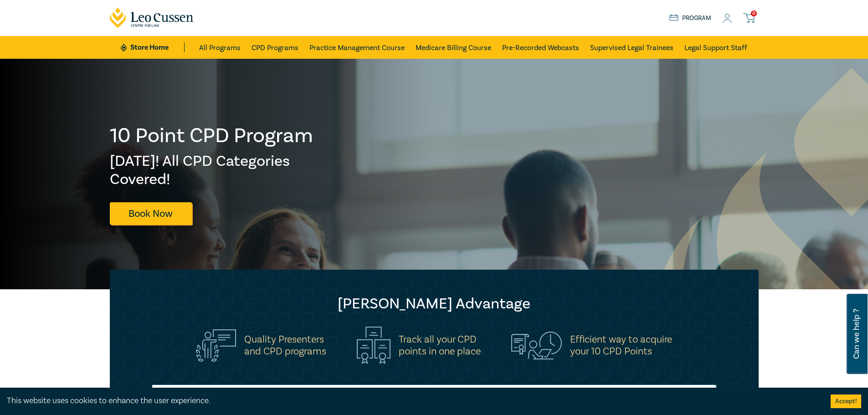 This screenshot has width=868, height=415. Describe the element at coordinates (152, 48) in the screenshot. I see `a: Store Home` at that location.